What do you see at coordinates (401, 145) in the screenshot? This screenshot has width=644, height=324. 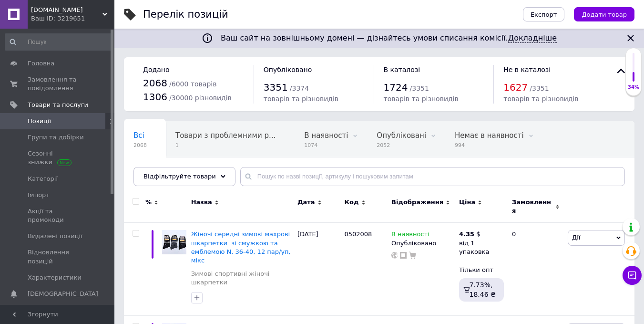 I see `span: 2052` at bounding box center [401, 145].